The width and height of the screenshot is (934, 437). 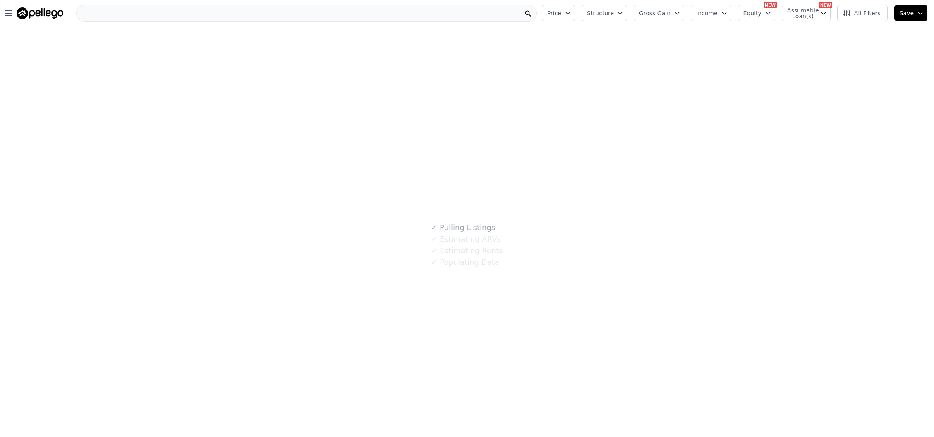 I want to click on div: Populating Data, so click(x=465, y=262).